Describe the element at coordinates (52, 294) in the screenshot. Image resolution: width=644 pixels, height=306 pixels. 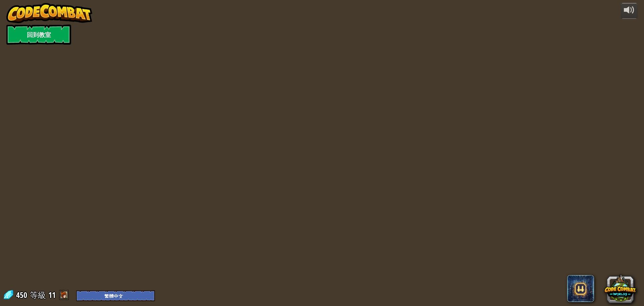
I see `span: 11` at that location.